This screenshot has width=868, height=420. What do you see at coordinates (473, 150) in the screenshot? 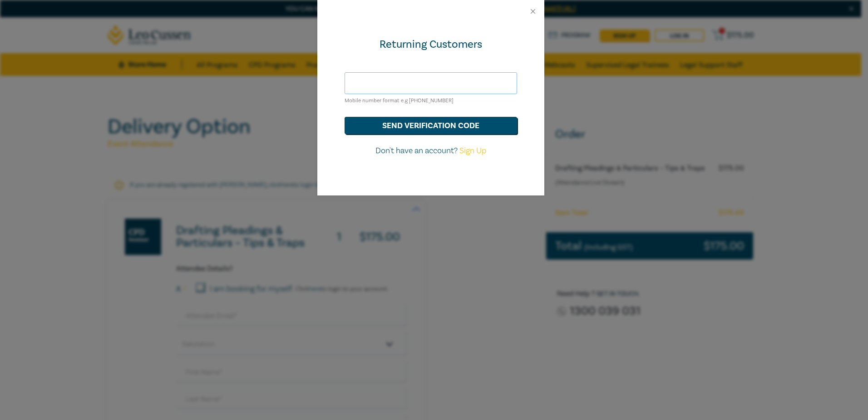
I see `a: Sign Up` at bounding box center [473, 150].